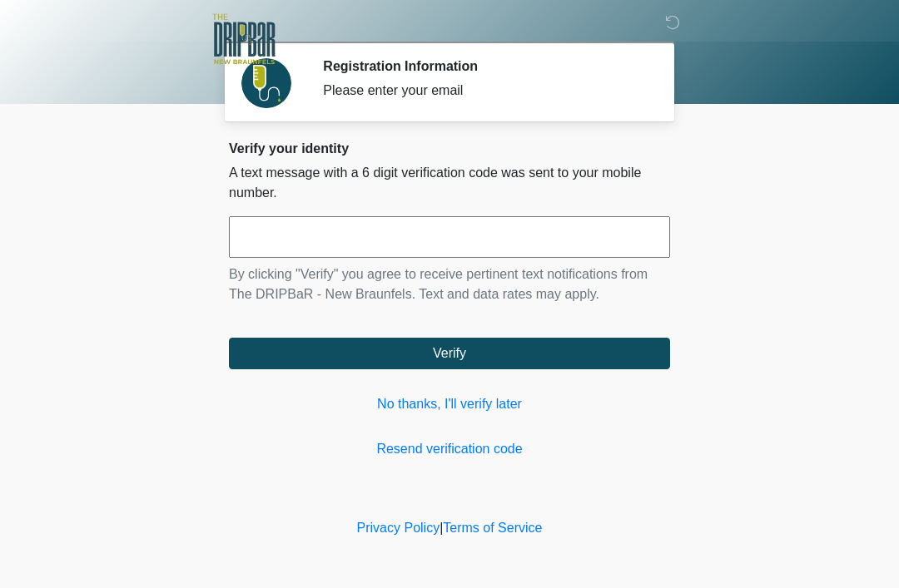 Image resolution: width=899 pixels, height=588 pixels. I want to click on a: Terms of Service, so click(492, 527).